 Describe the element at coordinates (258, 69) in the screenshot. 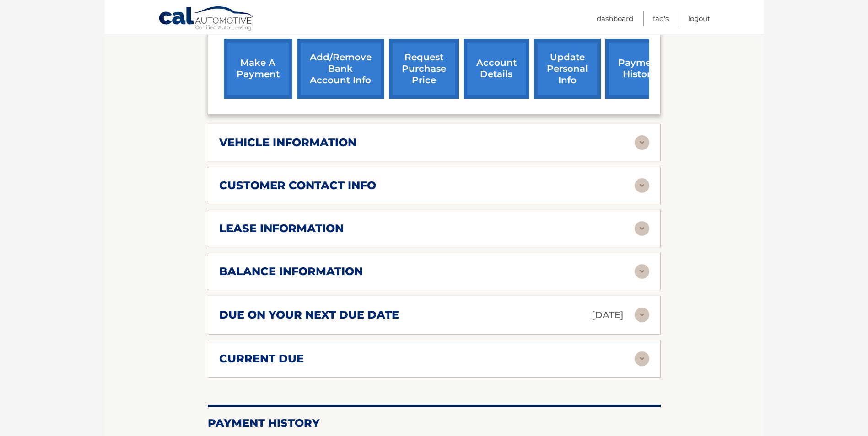

I see `a: make a payment` at that location.